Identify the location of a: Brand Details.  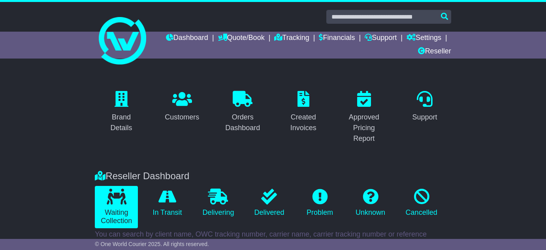
(121, 112).